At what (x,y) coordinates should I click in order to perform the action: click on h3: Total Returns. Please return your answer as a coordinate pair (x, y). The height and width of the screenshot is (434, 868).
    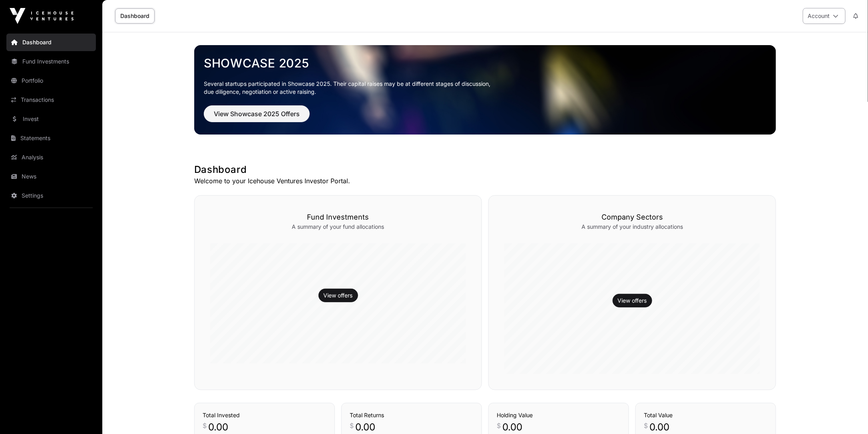
    Looking at the image, I should click on (411, 415).